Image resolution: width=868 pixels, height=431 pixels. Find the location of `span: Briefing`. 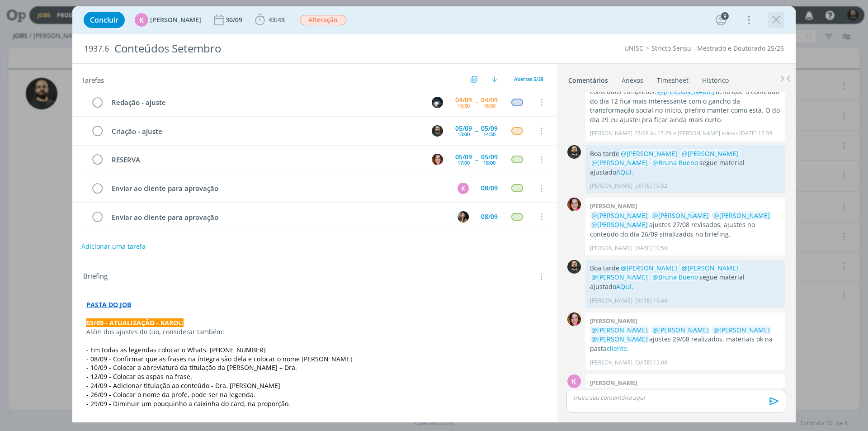

span: Briefing is located at coordinates (96, 277).